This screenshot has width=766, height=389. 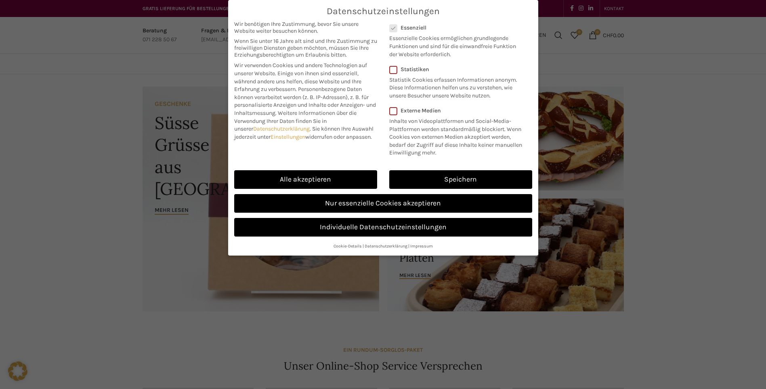 What do you see at coordinates (348, 246) in the screenshot?
I see `a: Cookie-Details` at bounding box center [348, 246].